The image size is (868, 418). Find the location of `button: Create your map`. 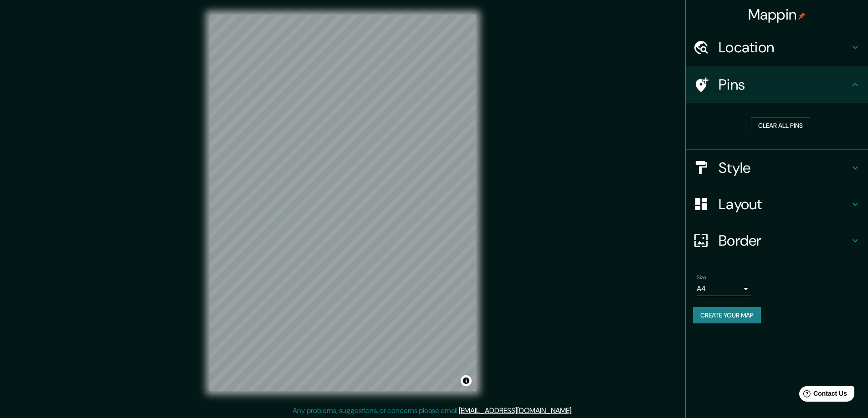

button: Create your map is located at coordinates (726, 315).